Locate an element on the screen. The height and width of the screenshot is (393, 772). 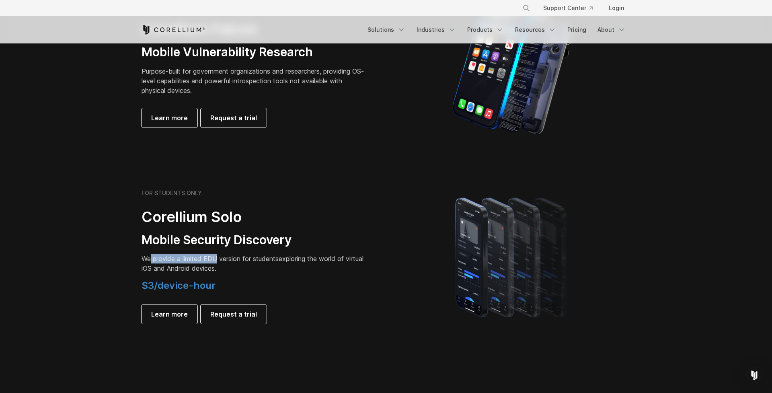
div: Open Intercom Messenger is located at coordinates (754, 375).